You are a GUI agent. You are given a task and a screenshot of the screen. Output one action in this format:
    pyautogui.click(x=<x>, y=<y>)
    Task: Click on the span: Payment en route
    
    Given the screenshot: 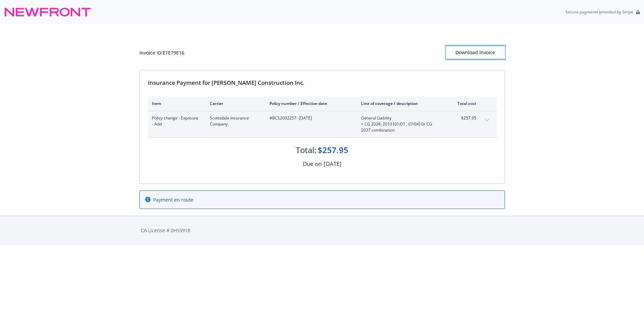 What is the action you would take?
    pyautogui.click(x=173, y=199)
    